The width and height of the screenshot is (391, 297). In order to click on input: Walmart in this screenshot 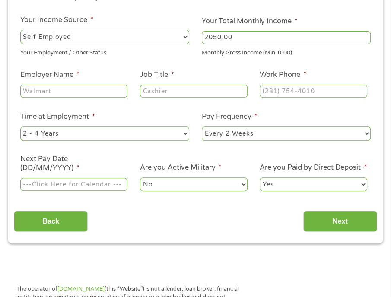, I will do `click(74, 91)`.